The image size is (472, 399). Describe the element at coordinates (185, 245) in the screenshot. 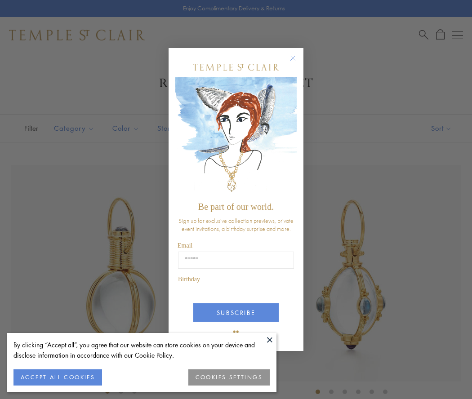

I see `span: Email` at that location.